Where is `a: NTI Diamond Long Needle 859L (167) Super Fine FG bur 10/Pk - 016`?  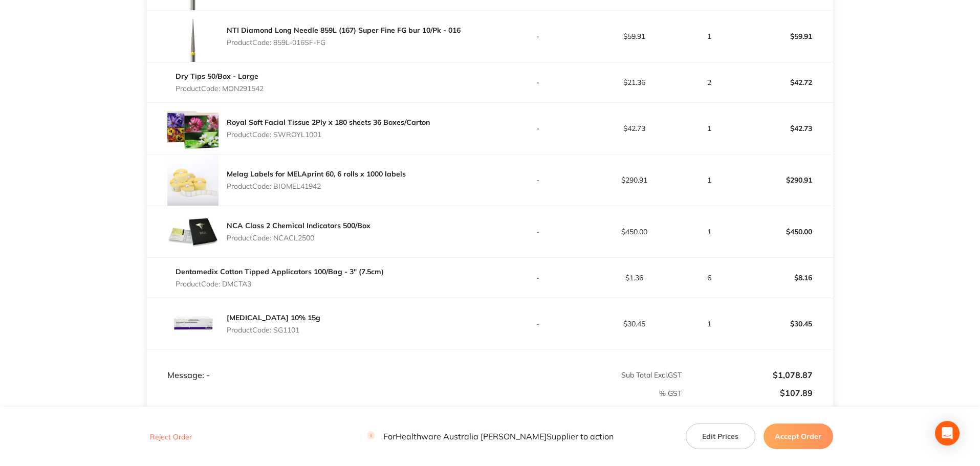
a: NTI Diamond Long Needle 859L (167) Super Fine FG bur 10/Pk - 016 is located at coordinates (343, 30).